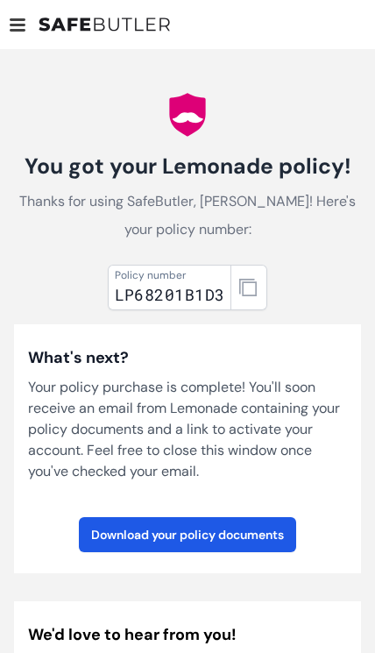  I want to click on p: Your policy purchase is complete! You'll soon receive an email from Lemonade containing your poli..., so click(187, 429).